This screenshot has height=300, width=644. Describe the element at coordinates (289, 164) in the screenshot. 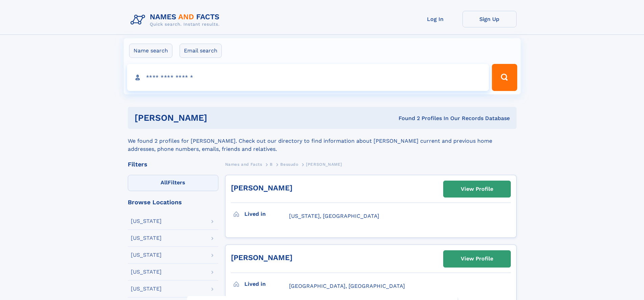

I see `a: Bessudo` at that location.